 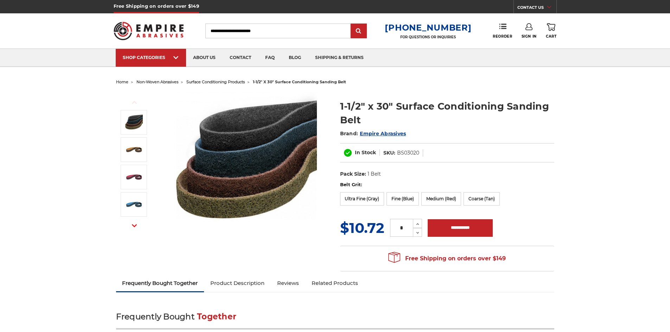 I want to click on span: non-woven abrasives, so click(x=157, y=82).